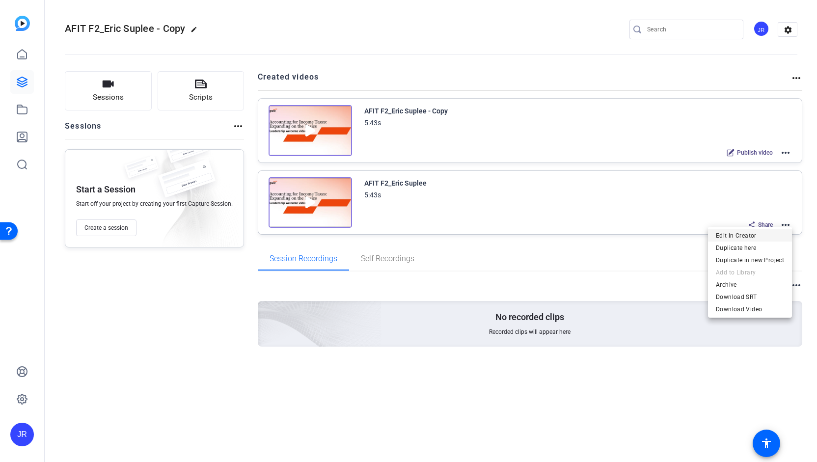 The height and width of the screenshot is (462, 817). I want to click on span: Duplicate in new Project, so click(750, 260).